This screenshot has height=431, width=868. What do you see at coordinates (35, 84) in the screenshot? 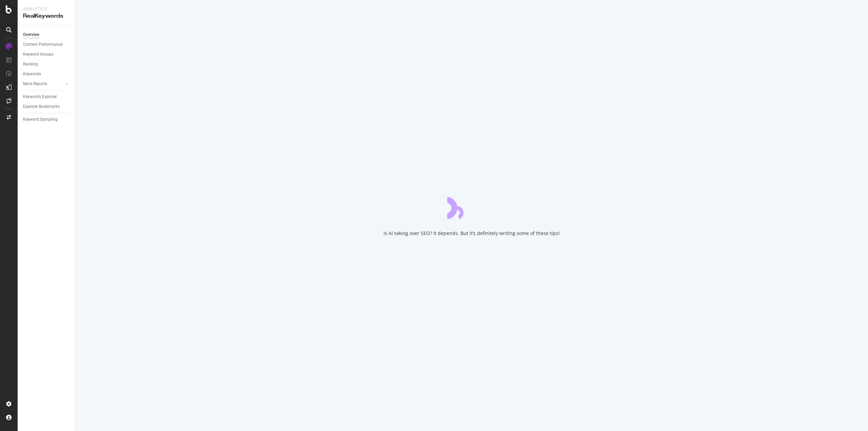
I see `div: More Reports` at bounding box center [35, 84].